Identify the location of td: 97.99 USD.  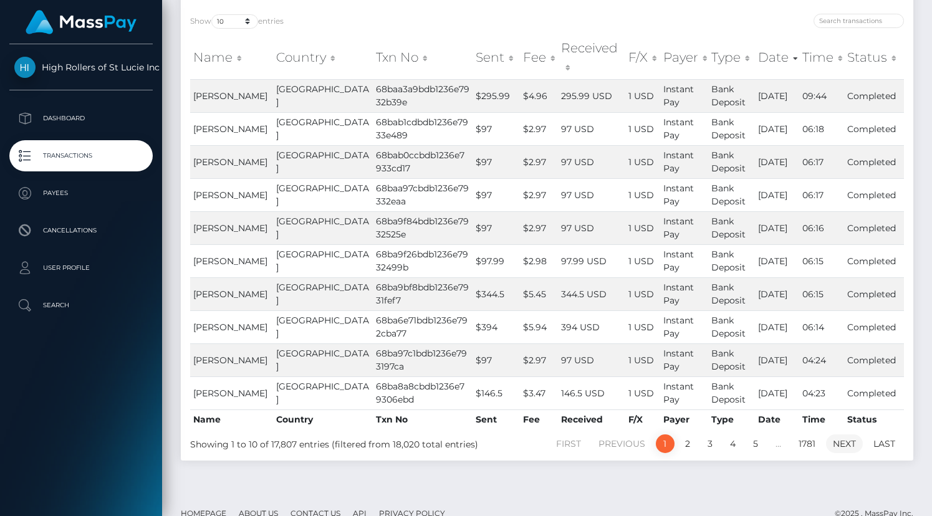
(592, 261).